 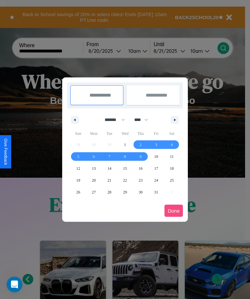 I want to click on span: 13, so click(x=94, y=168).